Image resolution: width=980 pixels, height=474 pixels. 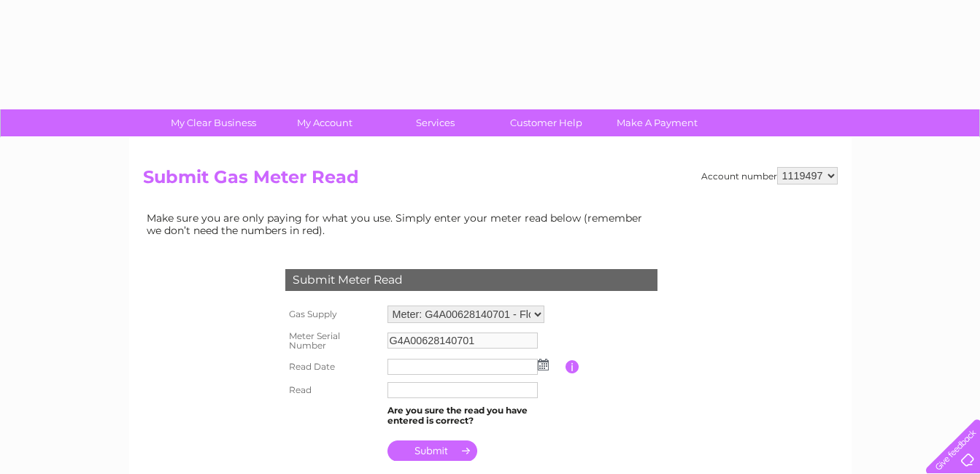 What do you see at coordinates (572, 367) in the screenshot?
I see `input: Information` at bounding box center [572, 367].